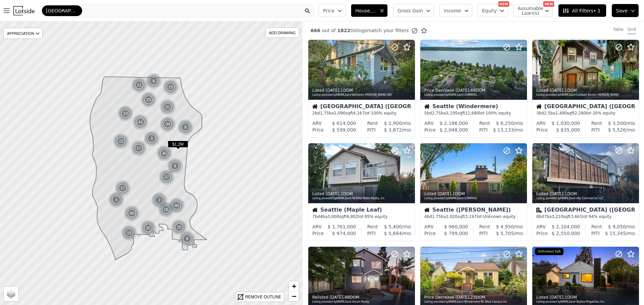 The width and height of the screenshot is (644, 305). I want to click on span: $ 5,526, so click(616, 130).